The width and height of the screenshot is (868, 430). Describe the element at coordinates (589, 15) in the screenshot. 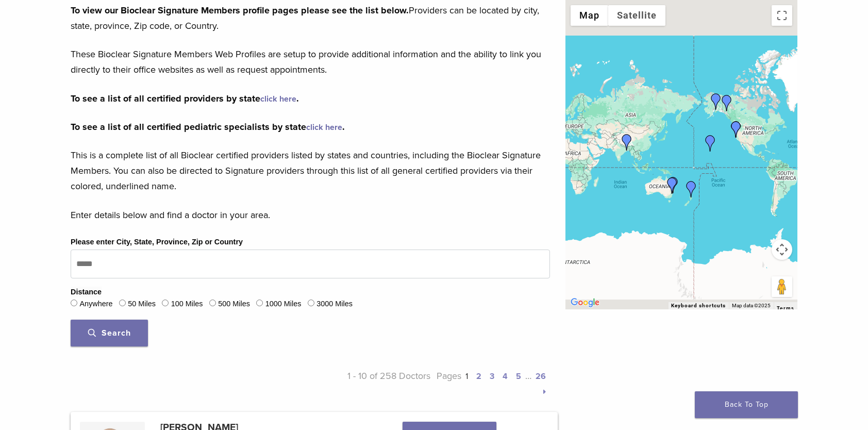

I see `button: Show street map` at that location.